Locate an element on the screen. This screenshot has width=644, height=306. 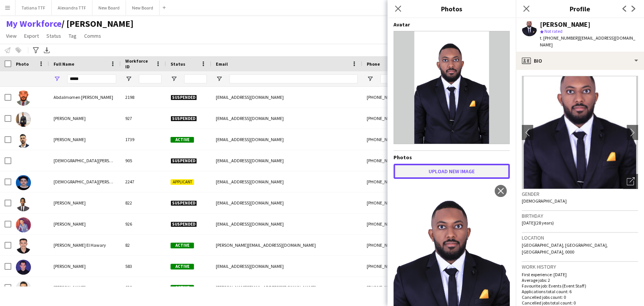
div: 629 is located at coordinates (143, 288).